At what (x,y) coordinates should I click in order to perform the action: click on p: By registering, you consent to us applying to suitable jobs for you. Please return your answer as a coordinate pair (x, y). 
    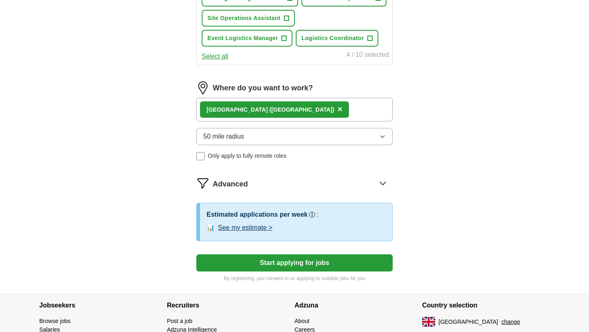
    Looking at the image, I should click on (294, 278).